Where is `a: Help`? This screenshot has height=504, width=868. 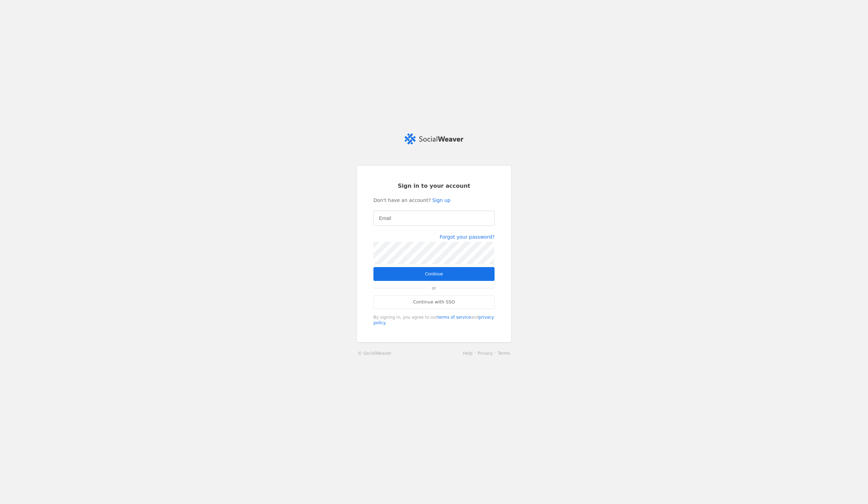
a: Help is located at coordinates (468, 353).